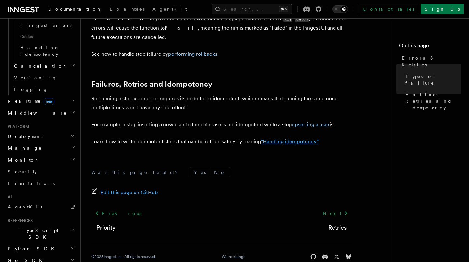 This screenshot has width=469, height=262. I want to click on span: Versioning, so click(36, 78).